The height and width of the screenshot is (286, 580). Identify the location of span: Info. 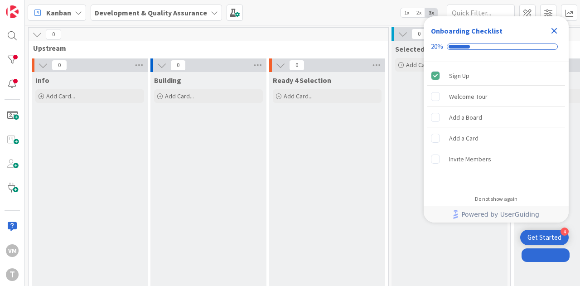
(42, 80).